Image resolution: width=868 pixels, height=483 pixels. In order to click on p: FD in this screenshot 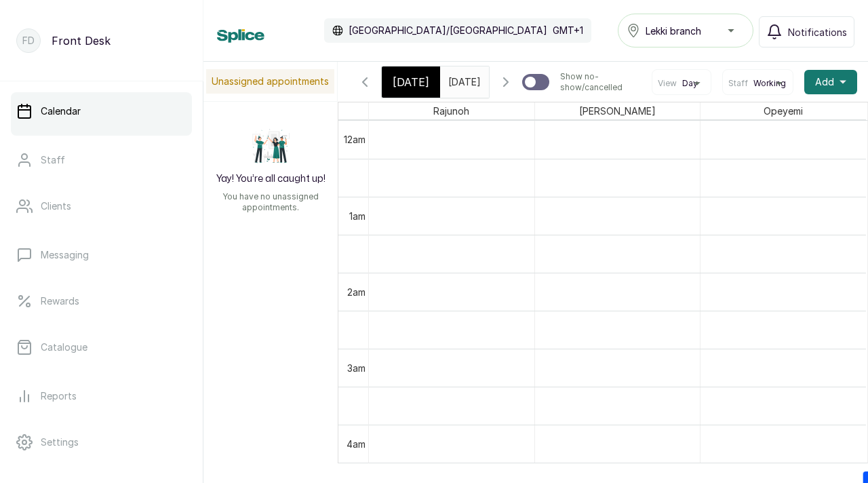, I will do `click(29, 41)`.